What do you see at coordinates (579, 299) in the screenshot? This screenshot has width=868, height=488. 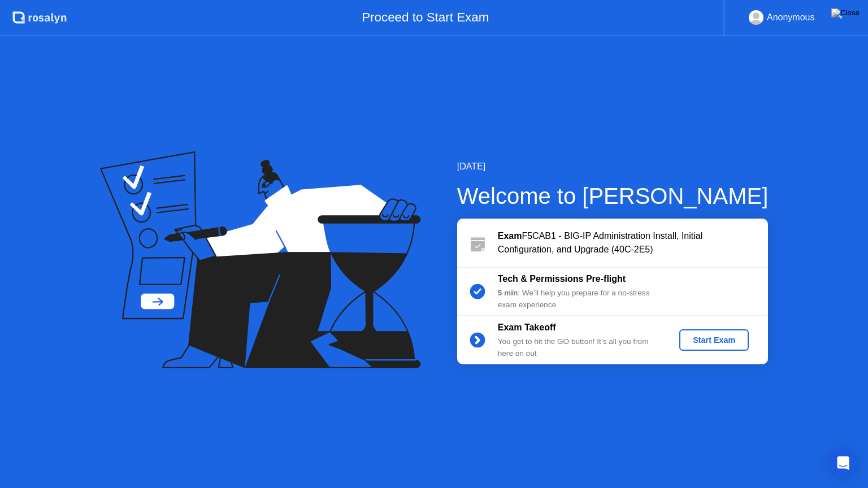 I see `div: : We’ll help you prepare for a no-stress exam experience` at bounding box center [579, 299].